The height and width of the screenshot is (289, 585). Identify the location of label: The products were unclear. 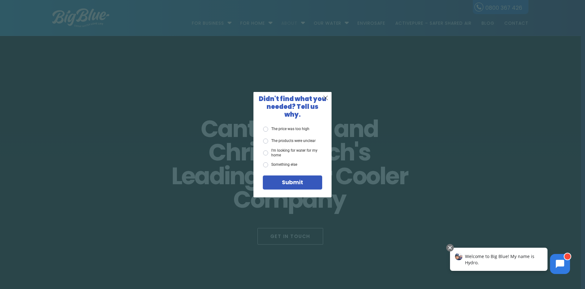
(289, 141).